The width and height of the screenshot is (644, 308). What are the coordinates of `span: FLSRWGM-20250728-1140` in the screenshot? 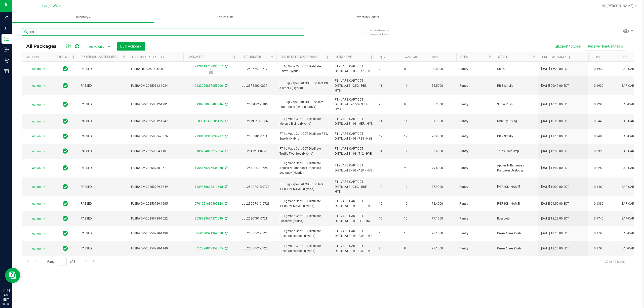 It's located at (156, 248).